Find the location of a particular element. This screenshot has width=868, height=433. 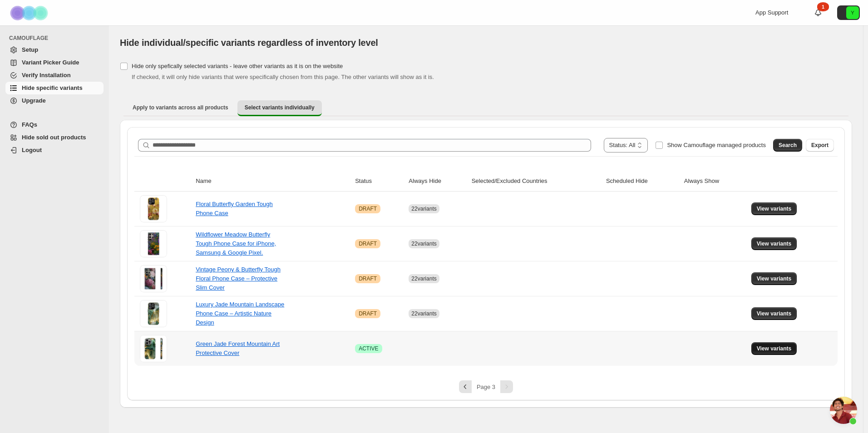

span: Hide individual/specific variants regardless of inventory level is located at coordinates (249, 42).